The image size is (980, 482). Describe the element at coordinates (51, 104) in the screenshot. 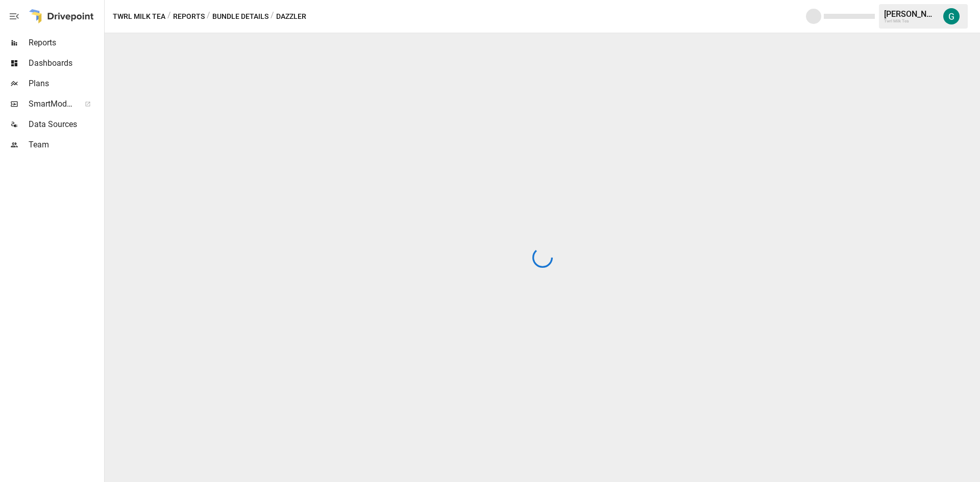

I see `span: SmartModel` at that location.